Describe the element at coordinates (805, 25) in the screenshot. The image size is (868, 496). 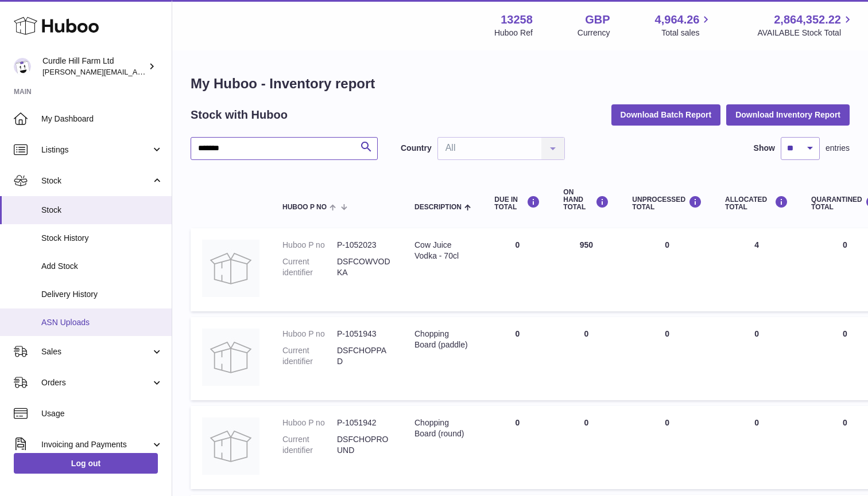
I see `a: 2,864,352.22 AVAILABLE Stock Total` at that location.